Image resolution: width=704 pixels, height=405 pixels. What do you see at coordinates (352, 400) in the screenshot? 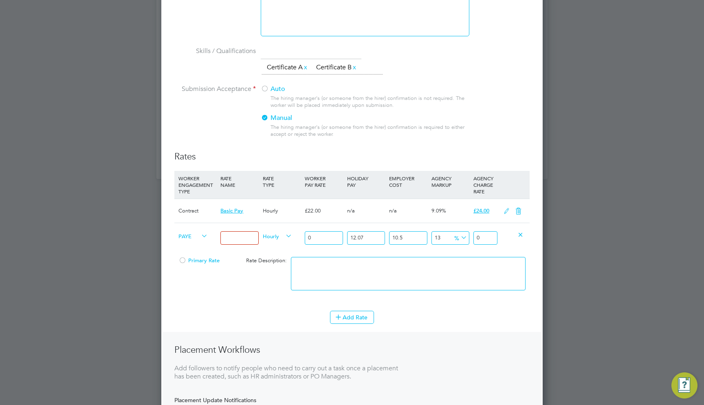
I see `div: Placement Update Notifications` at bounding box center [352, 400].